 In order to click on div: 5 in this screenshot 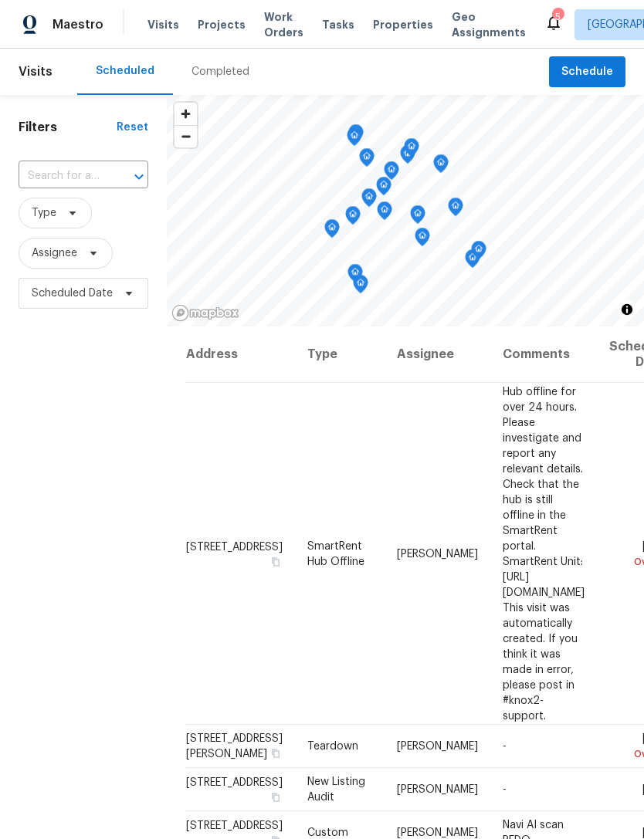, I will do `click(557, 17)`.